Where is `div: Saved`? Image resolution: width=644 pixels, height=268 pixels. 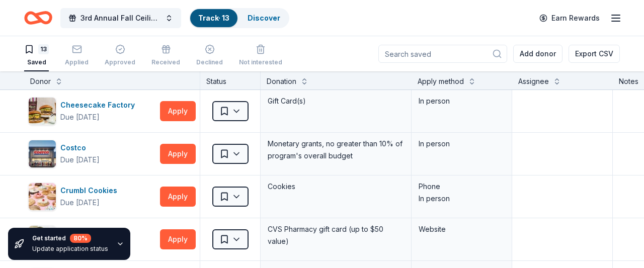
div: Saved is located at coordinates (36, 63).